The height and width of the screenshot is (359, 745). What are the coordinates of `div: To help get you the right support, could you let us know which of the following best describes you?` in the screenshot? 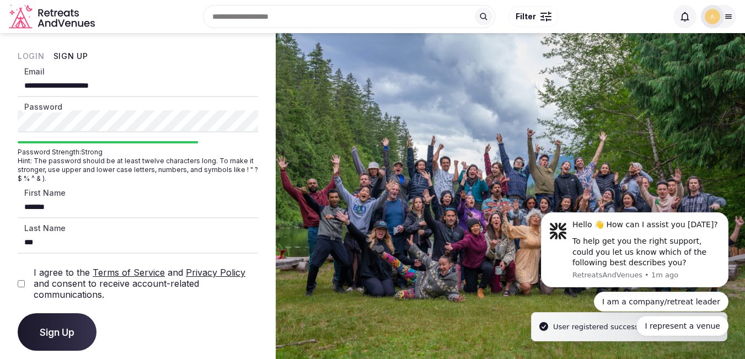 It's located at (122, 50).